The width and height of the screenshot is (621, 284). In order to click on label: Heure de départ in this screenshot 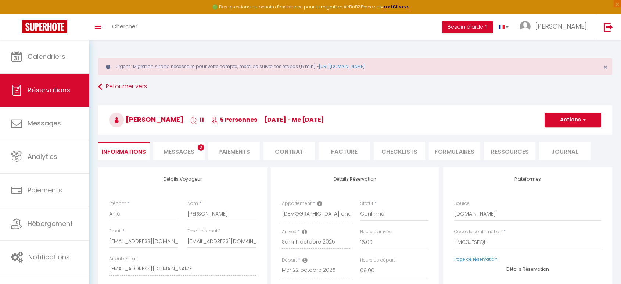, I will do `click(377, 260)`.